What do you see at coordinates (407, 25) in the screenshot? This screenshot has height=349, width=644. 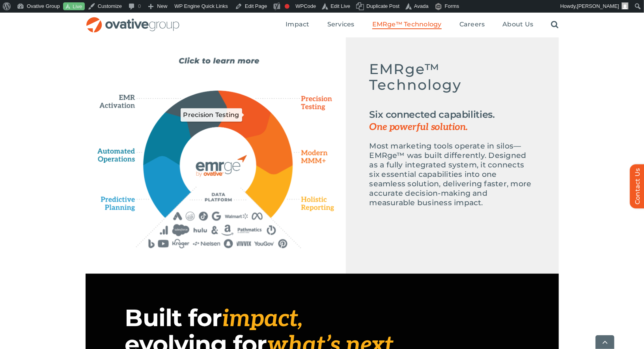 I see `a: EMRge™ Technology` at bounding box center [407, 25].